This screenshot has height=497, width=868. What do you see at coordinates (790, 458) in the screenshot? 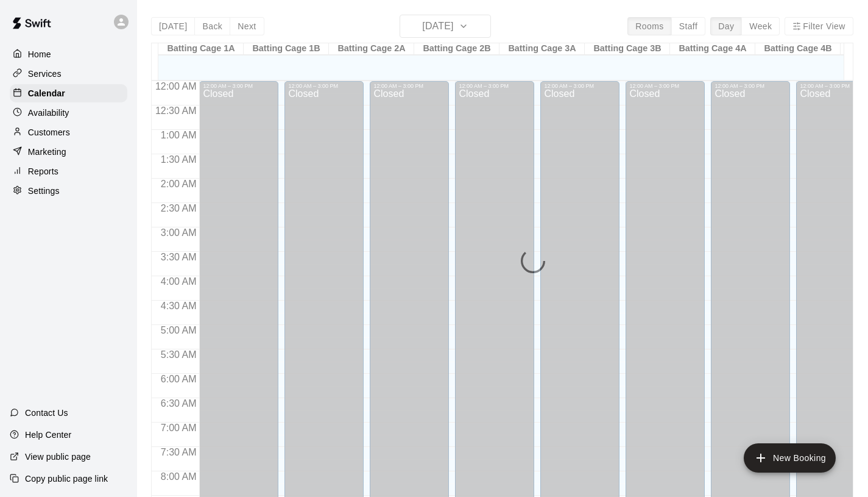
I see `button: add` at bounding box center [790, 458].